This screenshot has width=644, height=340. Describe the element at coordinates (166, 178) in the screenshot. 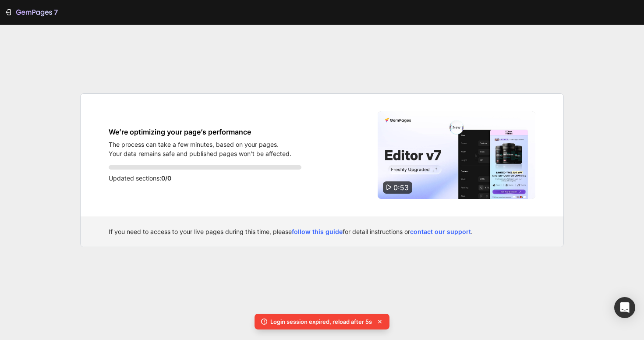

I see `span: 0/0` at that location.